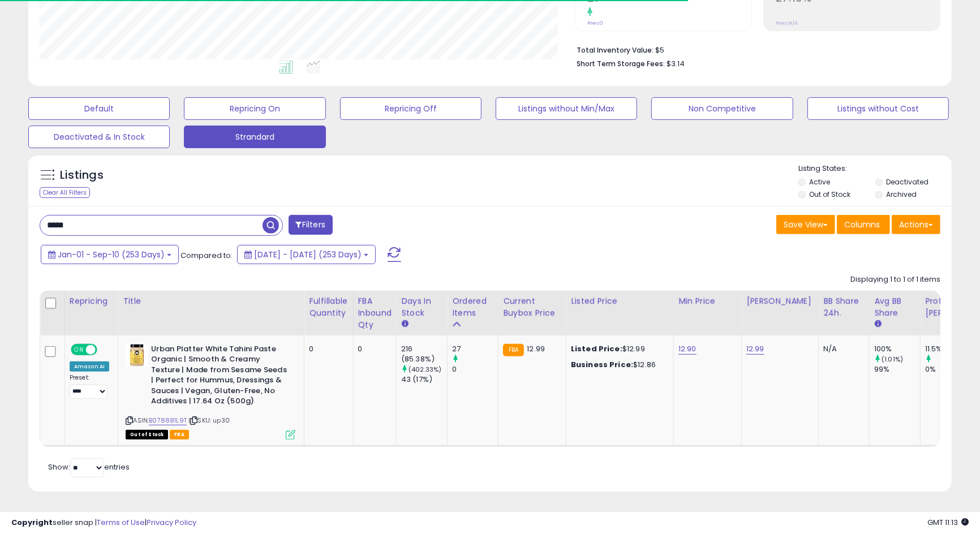  Describe the element at coordinates (536, 349) in the screenshot. I see `span: 12.99` at that location.